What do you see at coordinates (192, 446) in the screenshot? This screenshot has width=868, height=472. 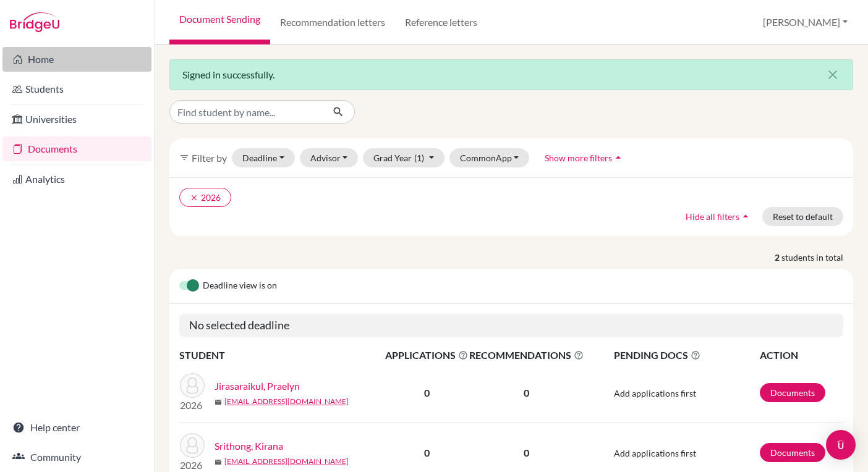 I see `img: Srithong, Kirana` at bounding box center [192, 446].